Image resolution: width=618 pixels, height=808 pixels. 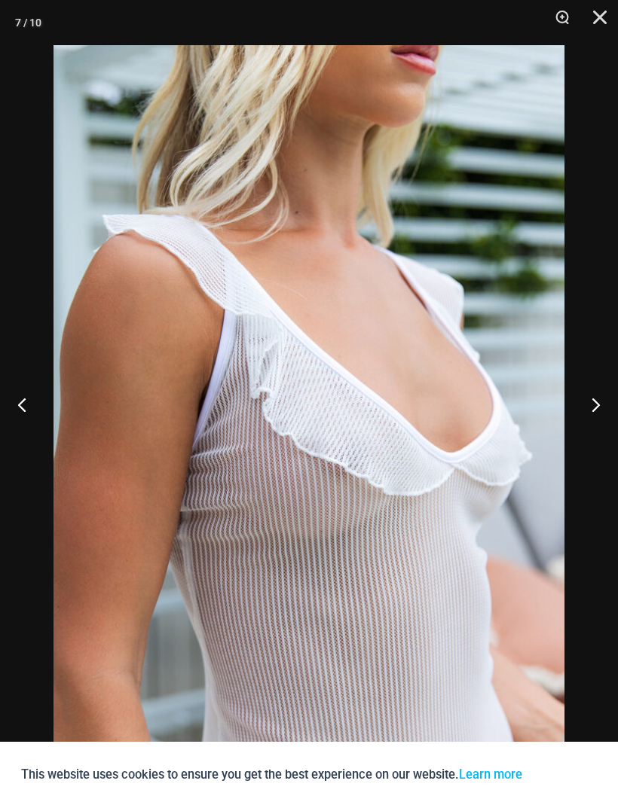 I want to click on a: Learn more, so click(x=490, y=775).